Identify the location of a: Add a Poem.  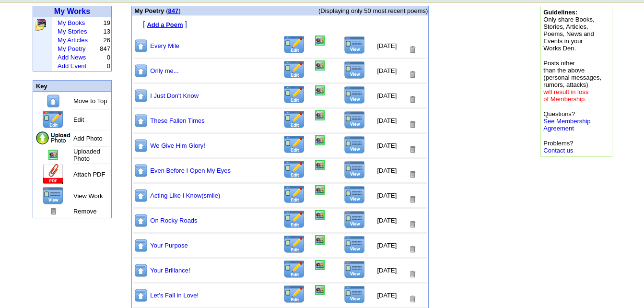
(164, 24).